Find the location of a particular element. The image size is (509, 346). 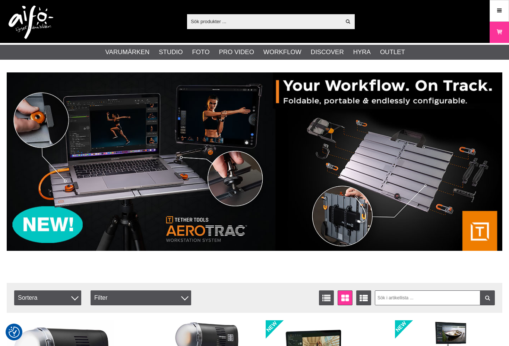

a: Annons:007 banner-header-aerotrac-1390x500.jpg is located at coordinates (255, 161).